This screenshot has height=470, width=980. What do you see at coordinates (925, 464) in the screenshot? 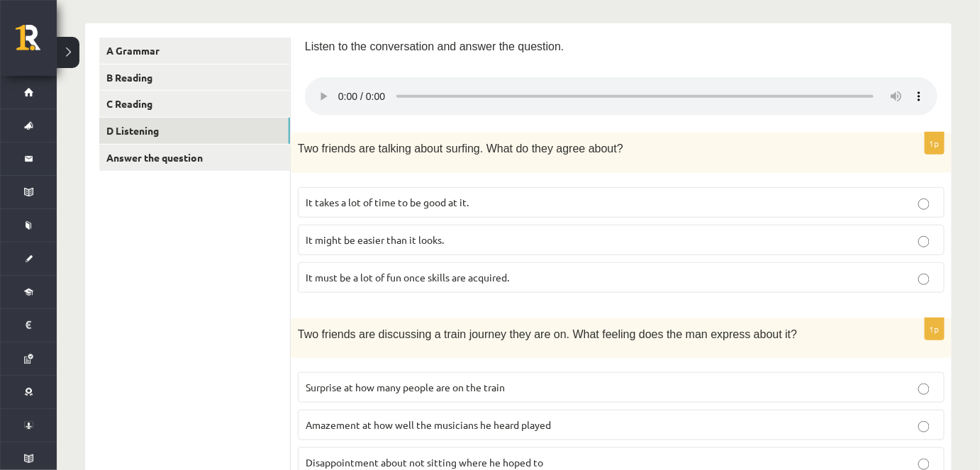
I see `input: Disappointment about not sitting where he hoped to` at bounding box center [925, 464].